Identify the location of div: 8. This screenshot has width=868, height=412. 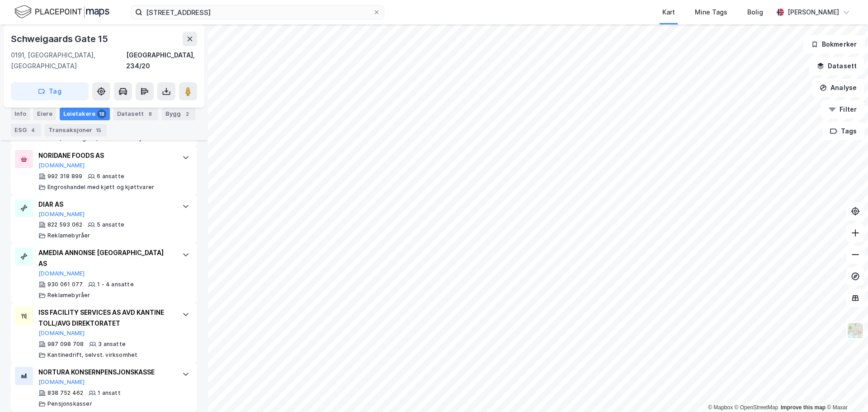
(150, 114).